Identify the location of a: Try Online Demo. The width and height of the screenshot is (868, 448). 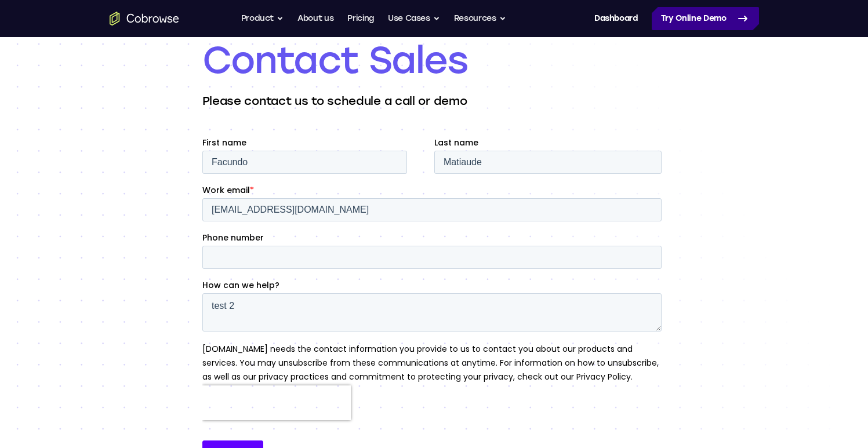
(705, 19).